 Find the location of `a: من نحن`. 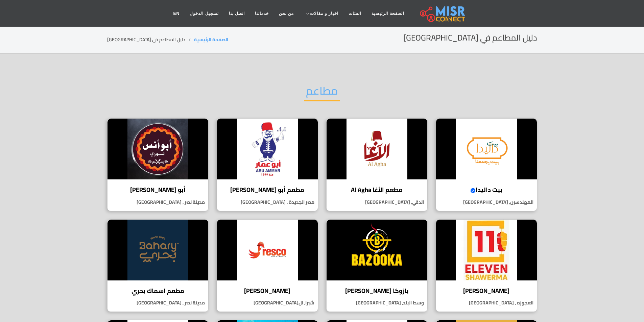

a: من نحن is located at coordinates (286, 14).